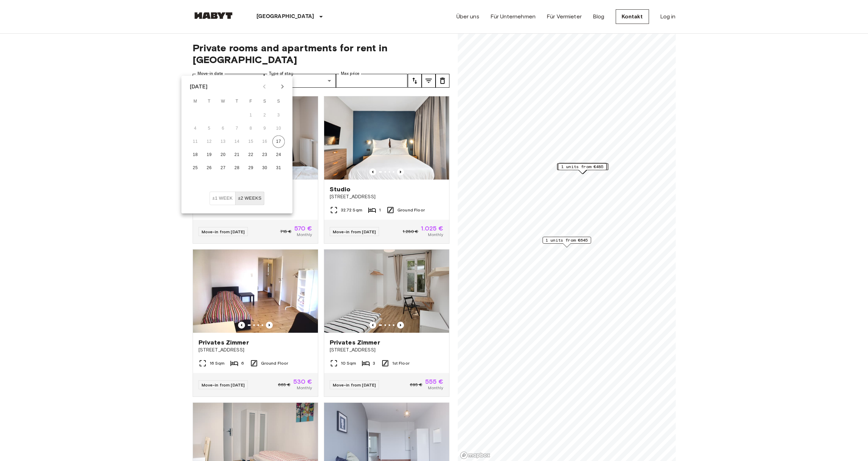 The height and width of the screenshot is (461, 868). Describe the element at coordinates (265, 168) in the screenshot. I see `button: 30` at that location.